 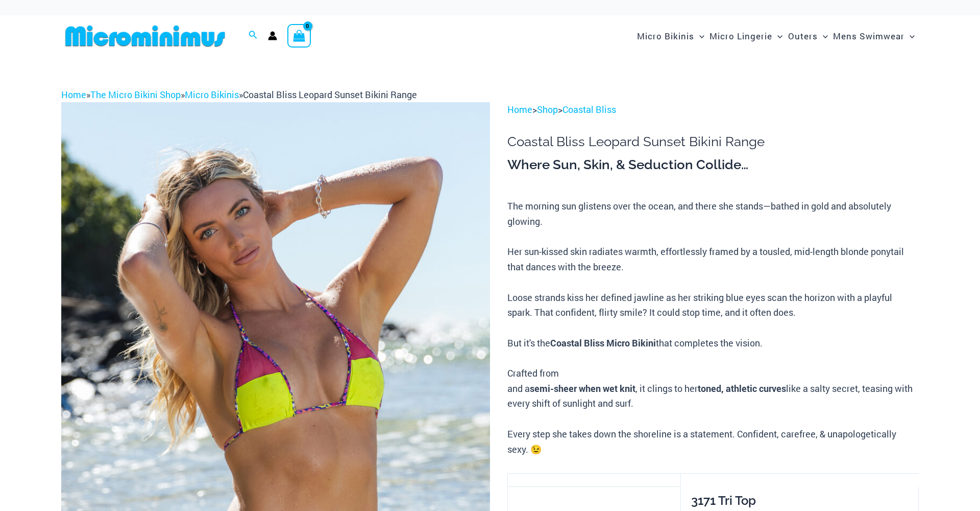 What do you see at coordinates (671, 36) in the screenshot?
I see `a: Micro BikinisMenu ToggleMenu Toggle` at bounding box center [671, 36].